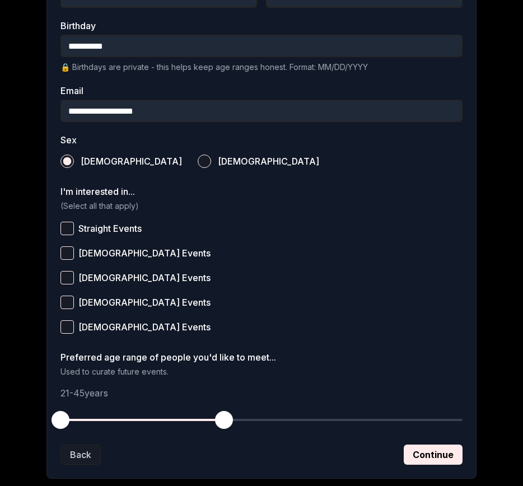  What do you see at coordinates (261, 191) in the screenshot?
I see `label: I'm interested in...` at bounding box center [261, 191].